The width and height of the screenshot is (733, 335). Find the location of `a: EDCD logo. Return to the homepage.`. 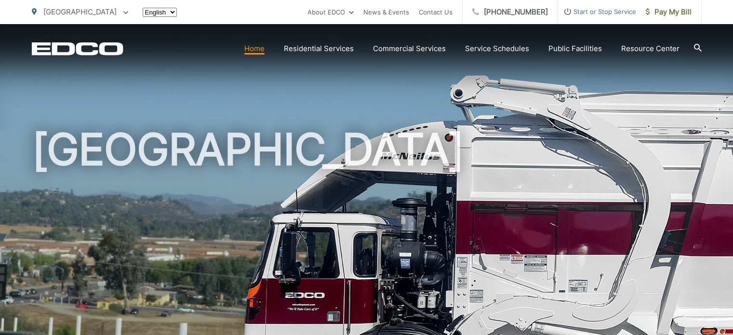

a: EDCD logo. Return to the homepage. is located at coordinates (78, 49).